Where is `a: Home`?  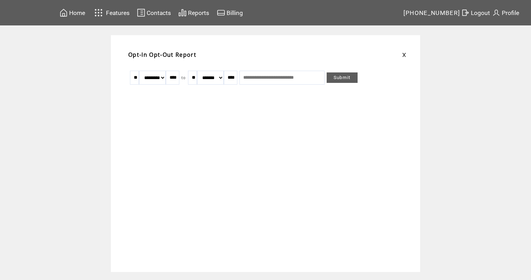 a: Home is located at coordinates (72, 13).